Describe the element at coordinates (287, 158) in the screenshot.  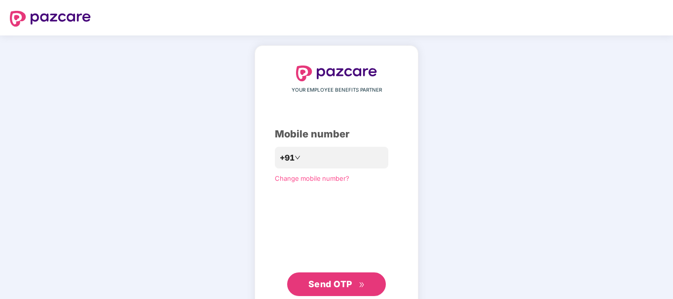
I see `span: +91` at that location.